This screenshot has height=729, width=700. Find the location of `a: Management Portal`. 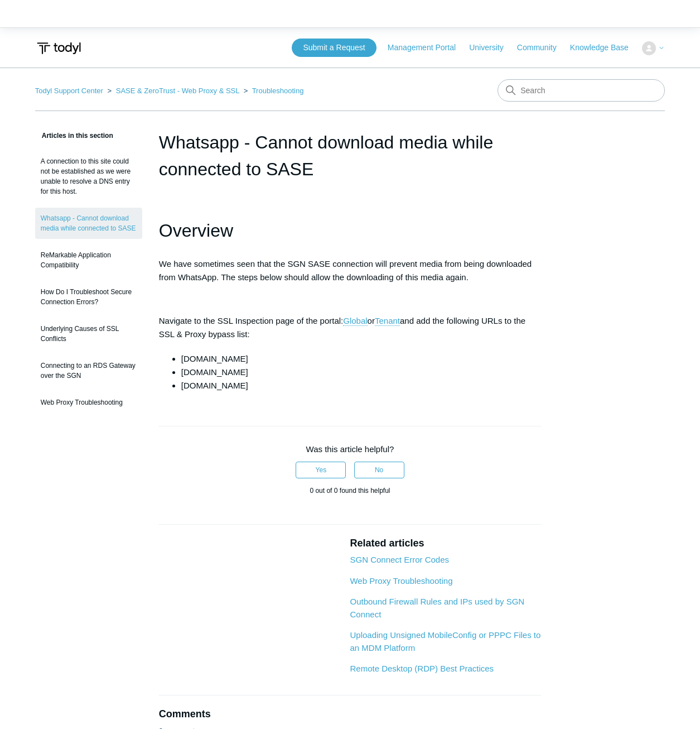

a: Management Portal is located at coordinates (427, 47).